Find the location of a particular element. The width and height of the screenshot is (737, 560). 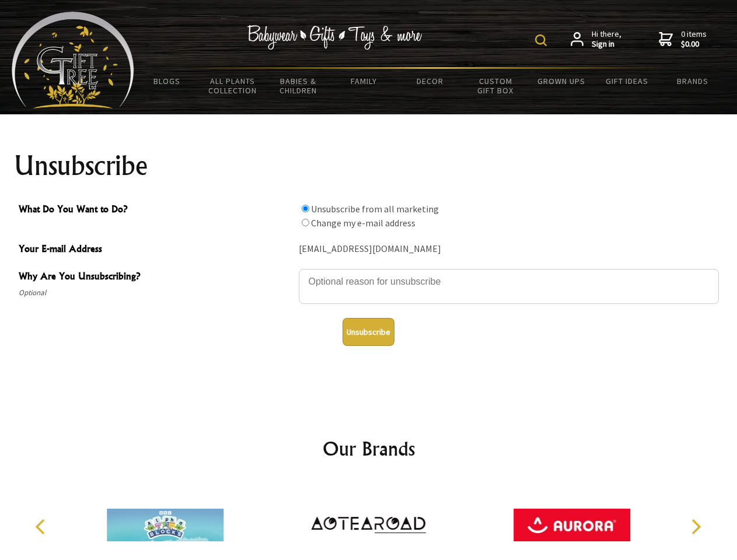

label: Unsubscribe from all marketing is located at coordinates (375, 209).